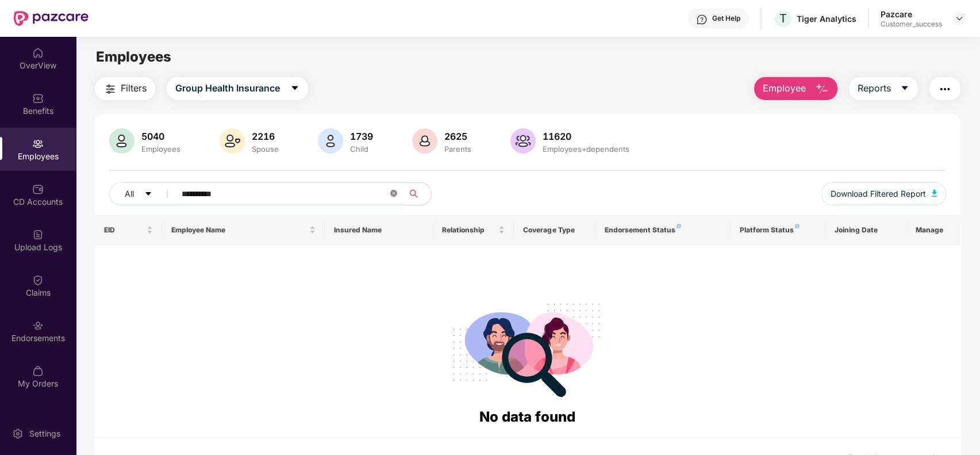 Image resolution: width=980 pixels, height=455 pixels. What do you see at coordinates (133, 56) in the screenshot?
I see `span: Employees` at bounding box center [133, 56].